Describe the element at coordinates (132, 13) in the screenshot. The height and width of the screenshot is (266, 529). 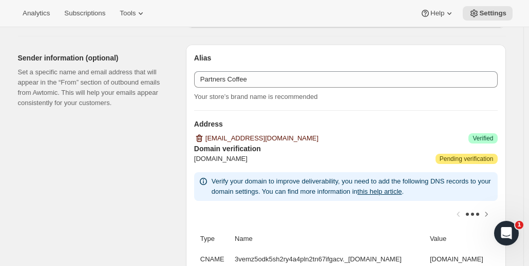
I see `button: Tools` at that location.